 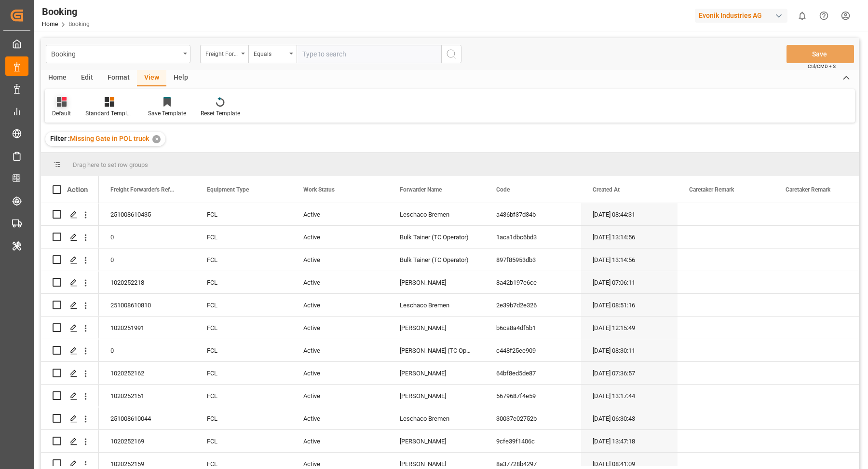 What do you see at coordinates (147, 441) in the screenshot?
I see `div: 1020252169` at bounding box center [147, 441].